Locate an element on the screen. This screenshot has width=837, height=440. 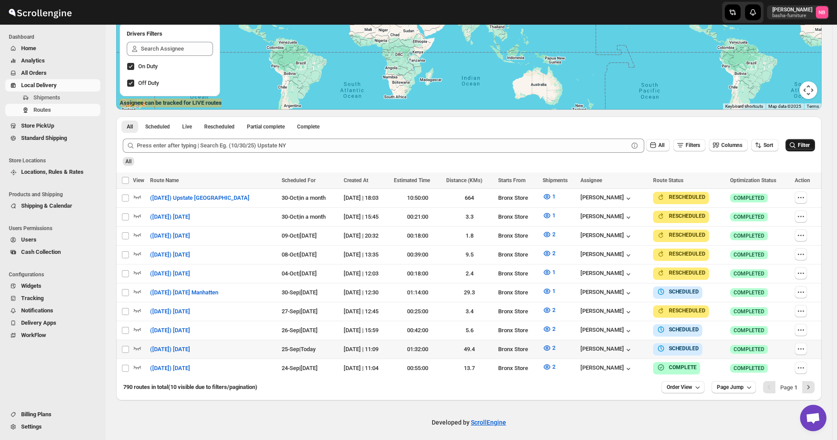
span: On Duty is located at coordinates (148, 66).